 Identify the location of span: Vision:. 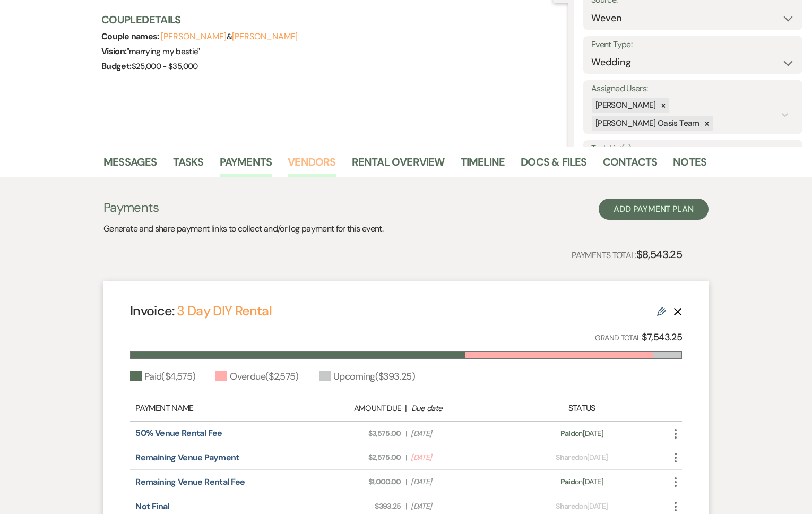
(114, 51).